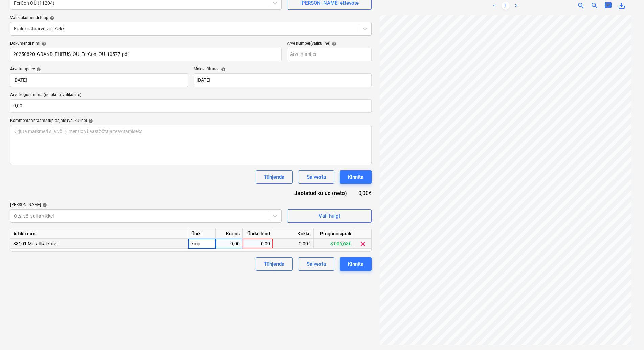  I want to click on a: Previous page, so click(495, 6).